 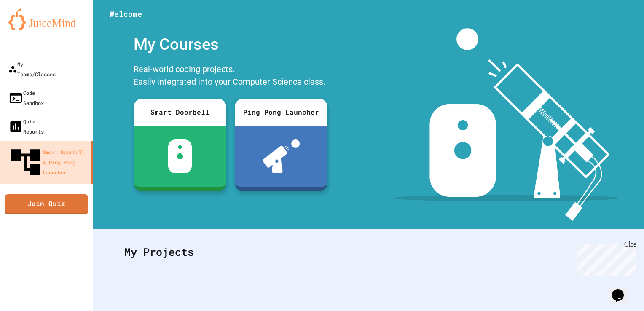 What do you see at coordinates (180, 157) in the screenshot?
I see `img: sdb-white.svg` at bounding box center [180, 157].